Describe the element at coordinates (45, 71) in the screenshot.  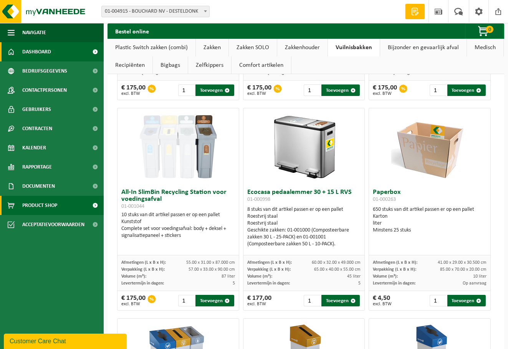
I see `span: Bedrijfsgegevens` at that location.